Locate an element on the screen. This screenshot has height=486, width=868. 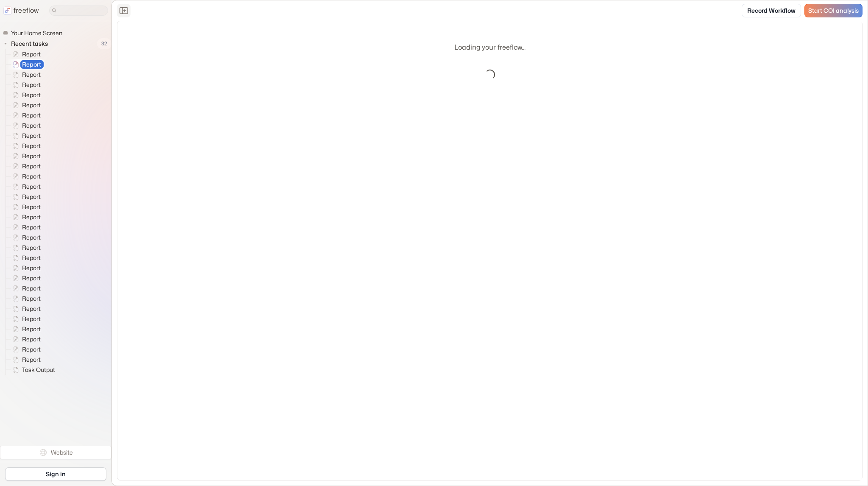
p: freeflow is located at coordinates (26, 11).